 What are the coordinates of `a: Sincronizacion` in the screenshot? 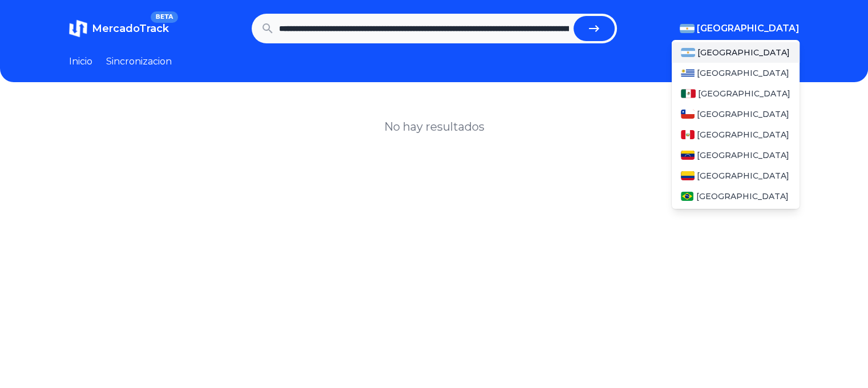 It's located at (139, 62).